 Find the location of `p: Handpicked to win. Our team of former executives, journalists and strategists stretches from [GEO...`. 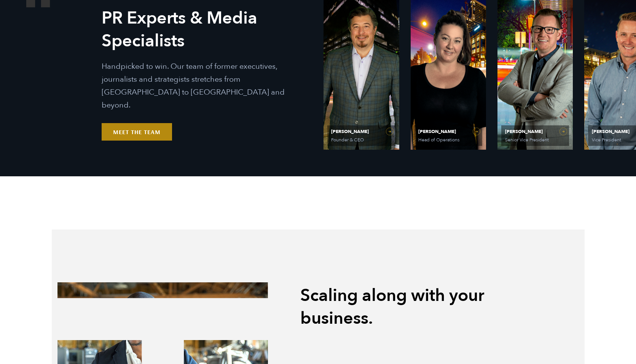

p: Handpicked to win. Our team of former executives, journalists and strategists stretches from [GEO... is located at coordinates (207, 86).